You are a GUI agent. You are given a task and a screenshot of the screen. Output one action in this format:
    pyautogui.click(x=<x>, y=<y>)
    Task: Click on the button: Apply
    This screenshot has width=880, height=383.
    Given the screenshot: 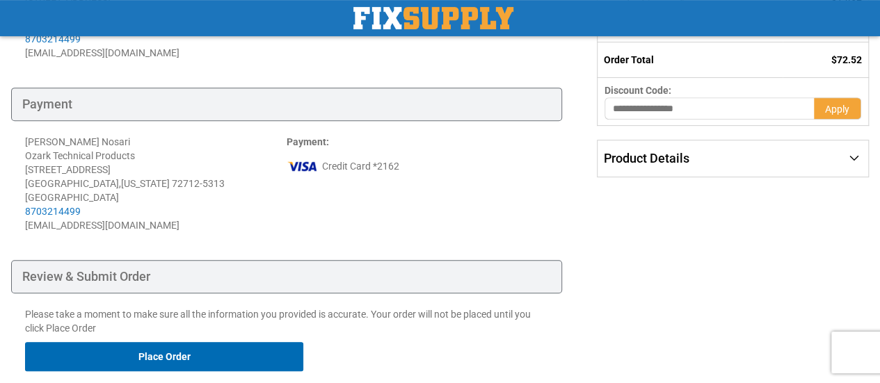 What is the action you would take?
    pyautogui.click(x=838, y=109)
    